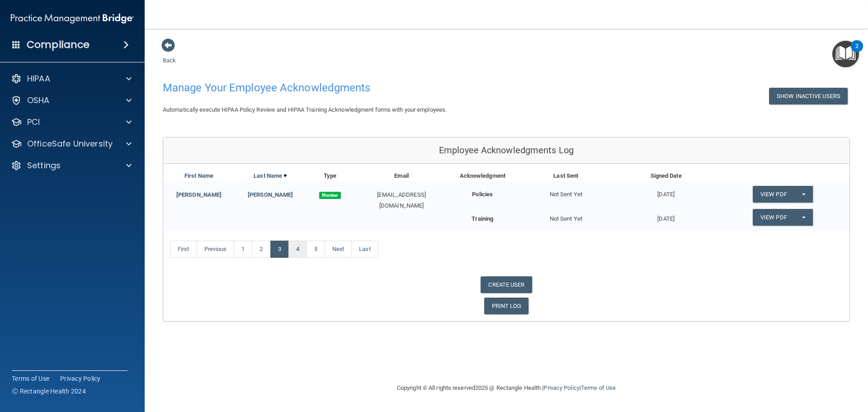 The height and width of the screenshot is (412, 868). I want to click on a: 3, so click(280, 250).